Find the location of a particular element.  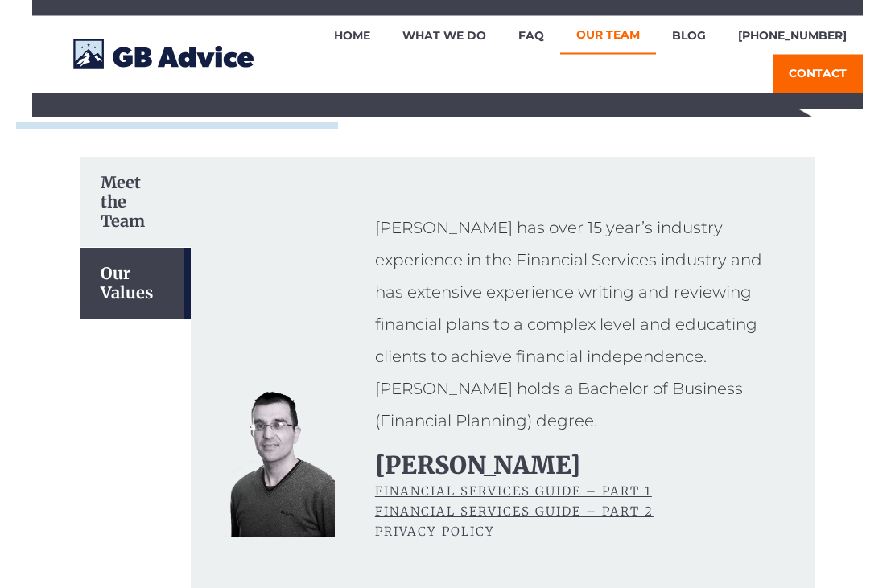

u: Financial Services Guide – Part 1 is located at coordinates (514, 491).